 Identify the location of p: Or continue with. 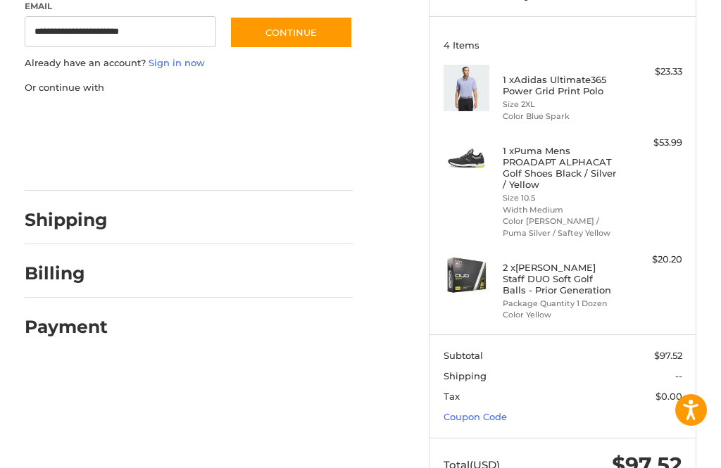
(189, 88).